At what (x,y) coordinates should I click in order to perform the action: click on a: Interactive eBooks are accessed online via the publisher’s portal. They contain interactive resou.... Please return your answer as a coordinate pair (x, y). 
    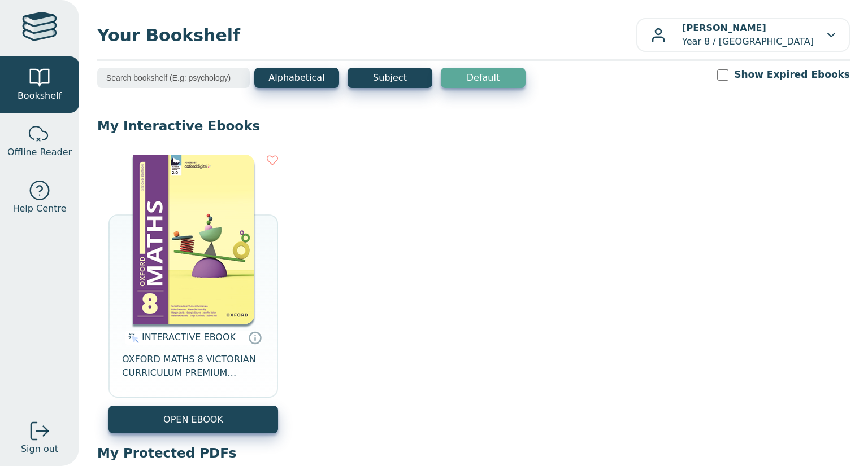
    Looking at the image, I should click on (255, 337).